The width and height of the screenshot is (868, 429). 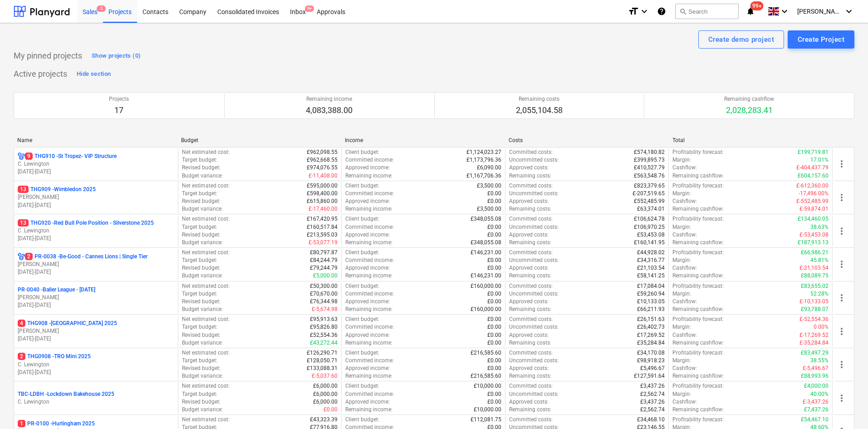 What do you see at coordinates (651, 285) in the screenshot?
I see `p: £17,084.04` at bounding box center [651, 285].